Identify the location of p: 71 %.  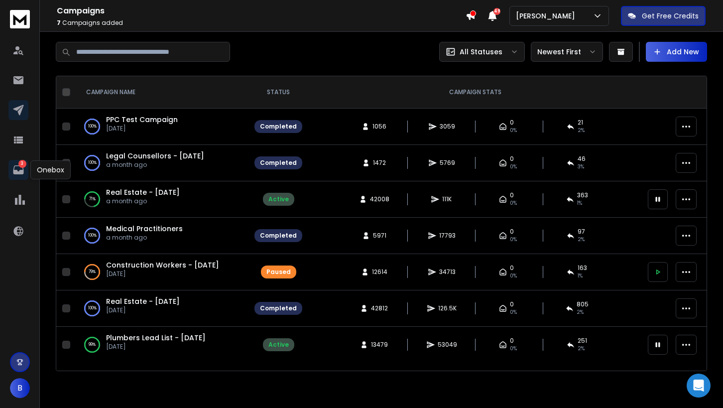
(92, 199).